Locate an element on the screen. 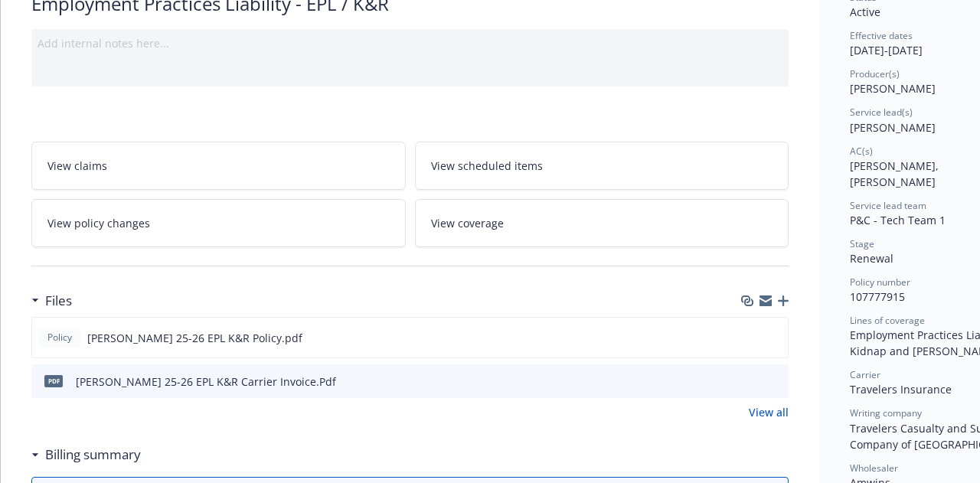  span: Lines of coverage is located at coordinates (887, 320).